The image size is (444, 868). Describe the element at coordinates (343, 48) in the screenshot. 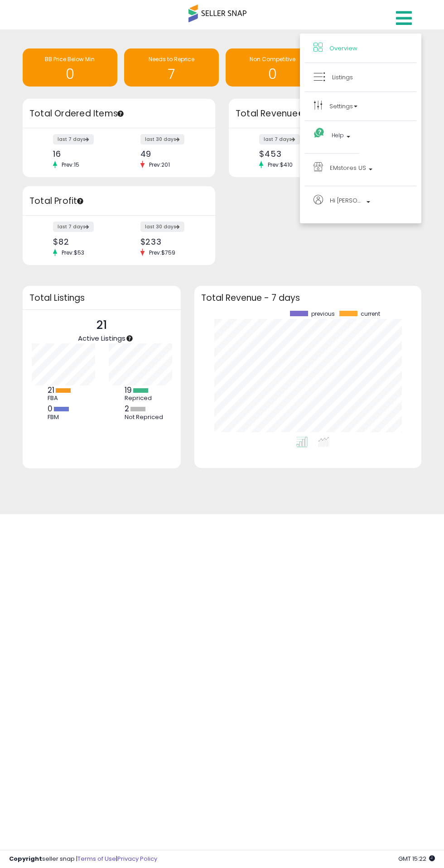

I see `span: Overview` at that location.